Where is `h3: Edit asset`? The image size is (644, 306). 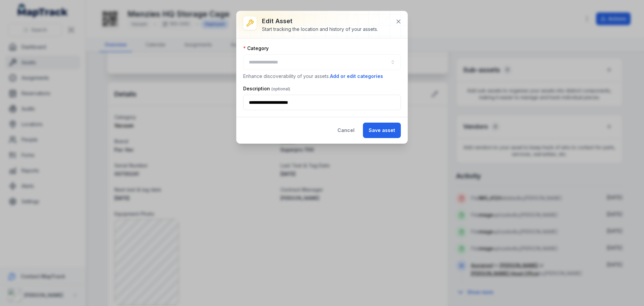 h3: Edit asset is located at coordinates (320, 21).